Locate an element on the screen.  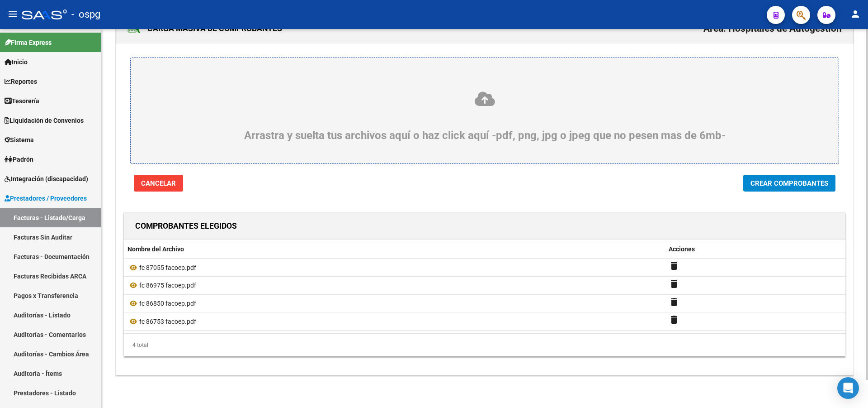
span: fc 86850 facoep.pdf is located at coordinates (168, 303).